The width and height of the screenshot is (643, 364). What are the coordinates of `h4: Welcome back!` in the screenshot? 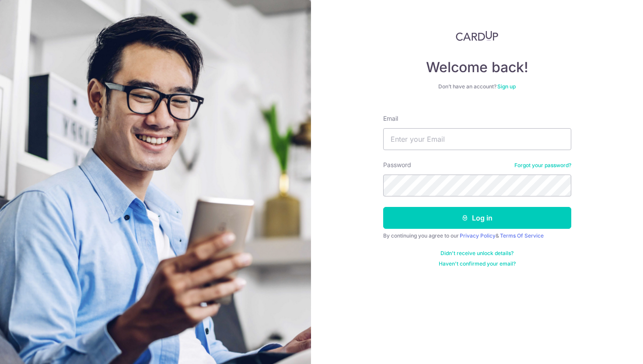 It's located at (478, 68).